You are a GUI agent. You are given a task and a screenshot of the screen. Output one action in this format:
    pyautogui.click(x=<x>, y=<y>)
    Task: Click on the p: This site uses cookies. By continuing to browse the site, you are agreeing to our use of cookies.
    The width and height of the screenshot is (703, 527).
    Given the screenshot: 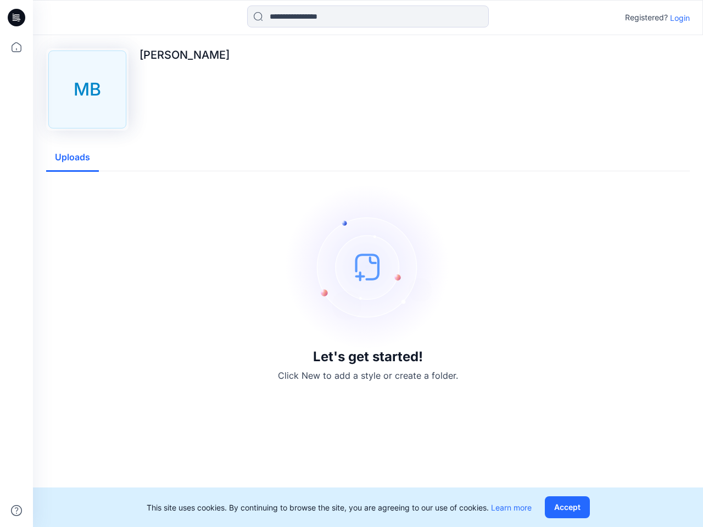 What is the action you would take?
    pyautogui.click(x=339, y=507)
    